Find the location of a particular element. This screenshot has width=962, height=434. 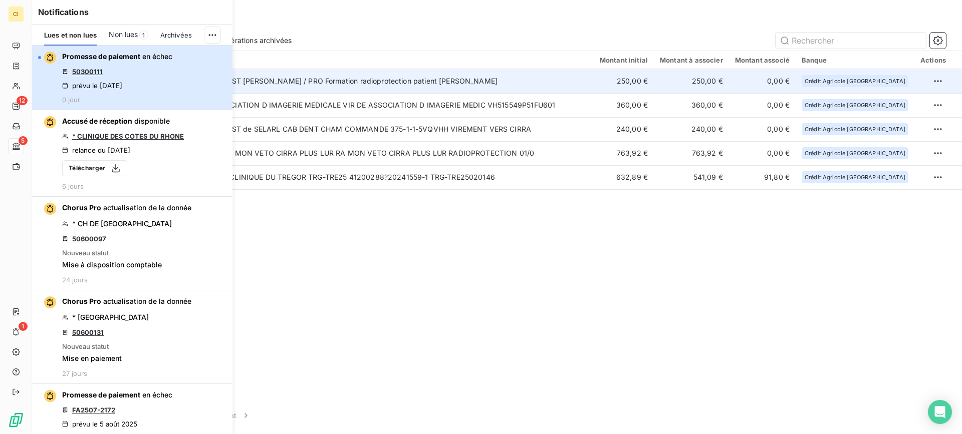

span: 5 is located at coordinates (23, 141).